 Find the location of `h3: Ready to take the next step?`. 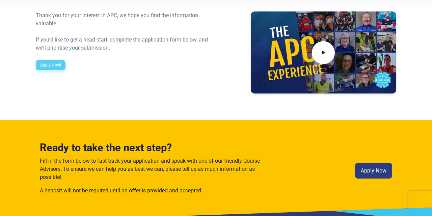

h3: Ready to take the next step? is located at coordinates (156, 148).